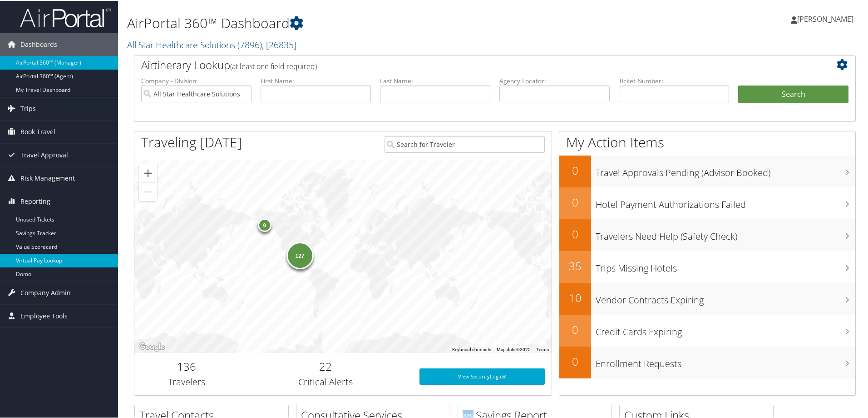  Describe the element at coordinates (39, 44) in the screenshot. I see `span: Dashboards` at that location.